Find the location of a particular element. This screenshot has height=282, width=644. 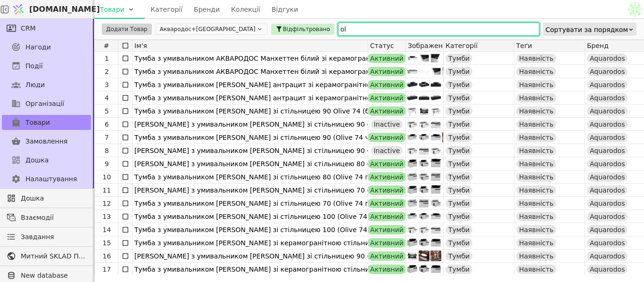

span: Взаємодії is located at coordinates (53, 218).